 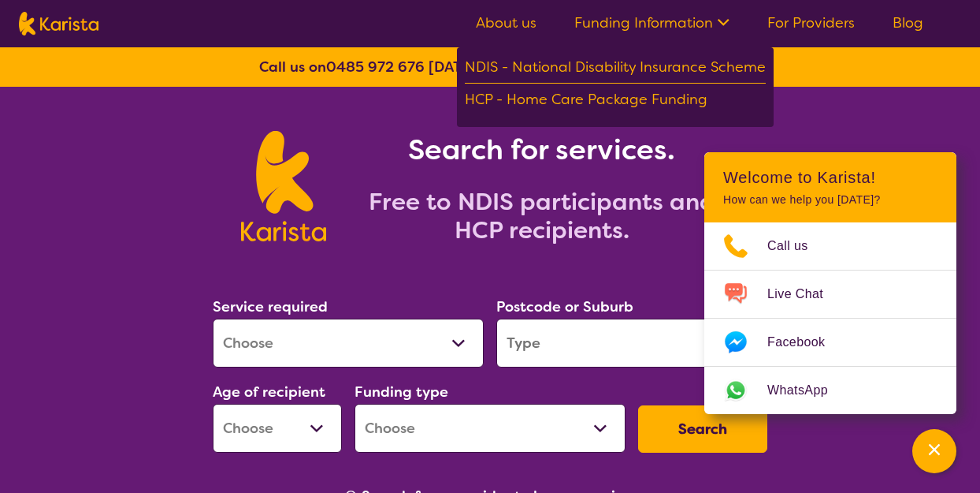 I want to click on span: Facebook, so click(x=805, y=342).